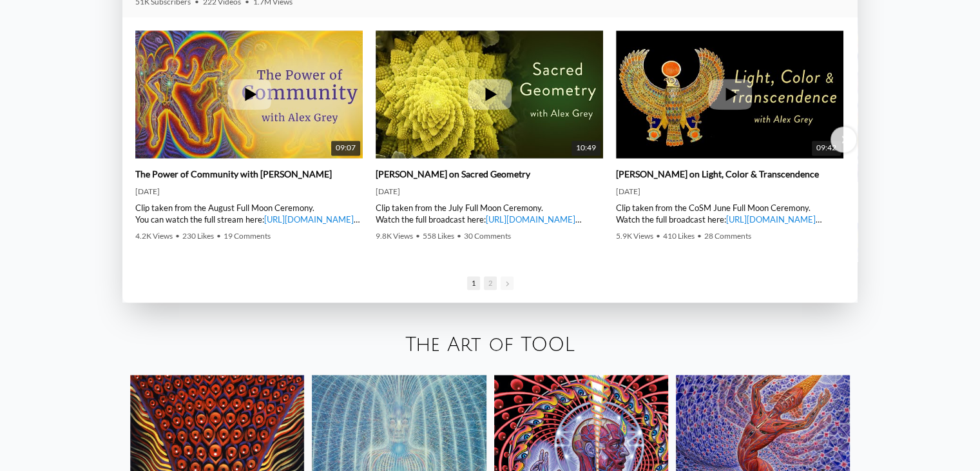 Image resolution: width=980 pixels, height=471 pixels. What do you see at coordinates (249, 94) in the screenshot?
I see `a: The Power of Community with Alex Grey 09:07` at bounding box center [249, 94].